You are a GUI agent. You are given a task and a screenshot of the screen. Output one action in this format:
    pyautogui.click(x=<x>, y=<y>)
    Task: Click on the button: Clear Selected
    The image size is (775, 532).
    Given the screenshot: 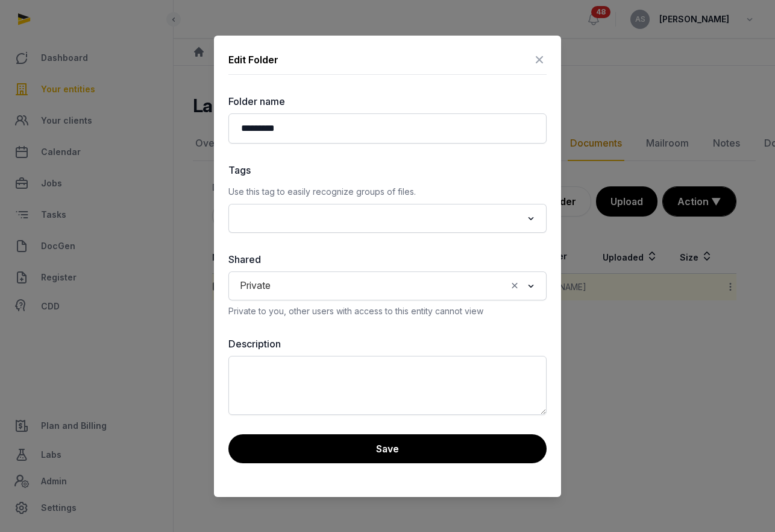 What is the action you would take?
    pyautogui.click(x=515, y=286)
    